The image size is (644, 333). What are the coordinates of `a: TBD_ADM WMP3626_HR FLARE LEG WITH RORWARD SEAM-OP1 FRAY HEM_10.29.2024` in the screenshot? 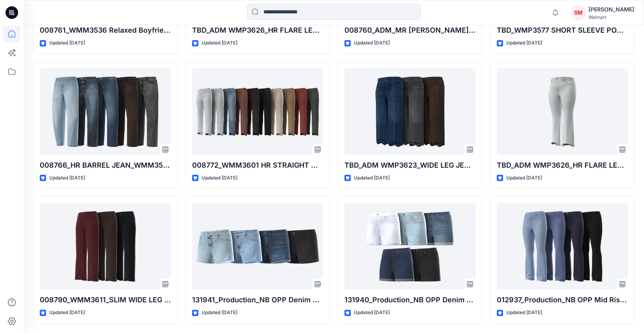 It's located at (562, 112).